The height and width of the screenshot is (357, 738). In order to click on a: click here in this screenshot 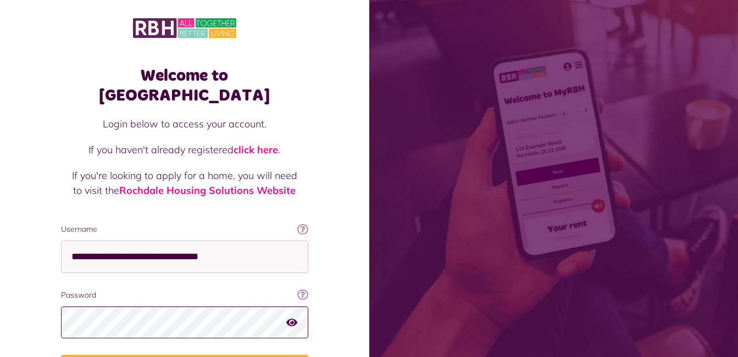, I will do `click(256, 149)`.